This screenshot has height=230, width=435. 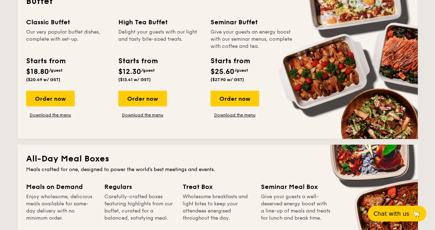 What do you see at coordinates (392, 214) in the screenshot?
I see `span: Chat with us` at bounding box center [392, 214].